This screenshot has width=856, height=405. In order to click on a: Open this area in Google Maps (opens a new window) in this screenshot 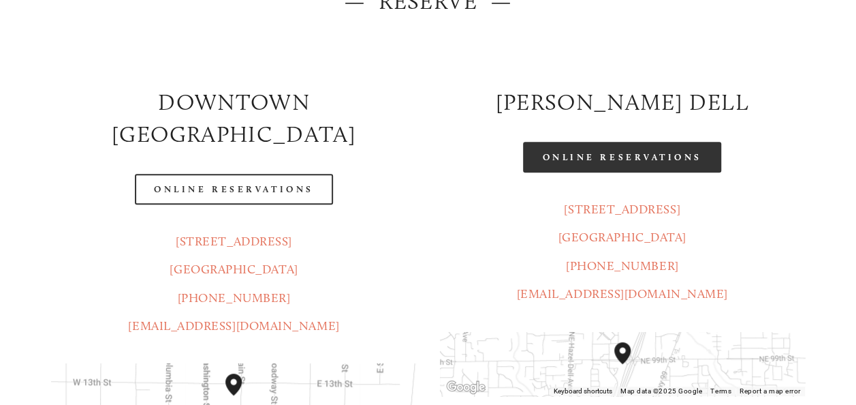, I will do `click(466, 387)`.